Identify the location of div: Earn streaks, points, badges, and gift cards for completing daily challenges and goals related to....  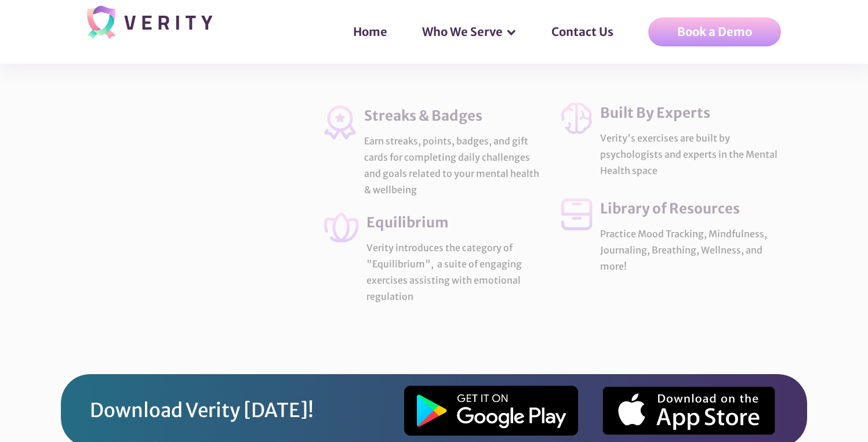
(454, 165).